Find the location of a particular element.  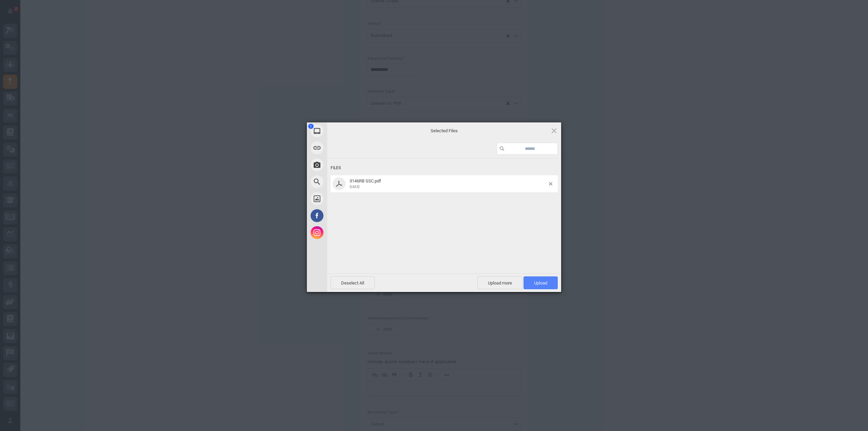

span: 1 is located at coordinates (311, 126).